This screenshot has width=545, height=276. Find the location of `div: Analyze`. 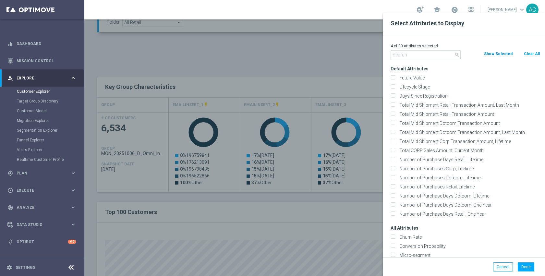

div: Analyze is located at coordinates (39, 208).